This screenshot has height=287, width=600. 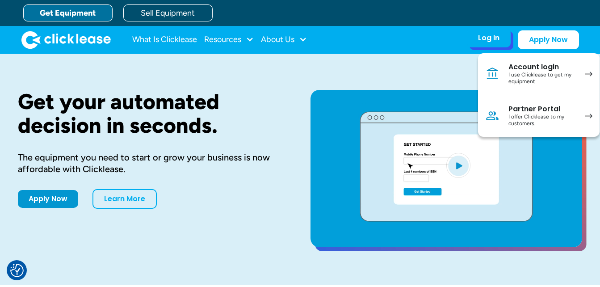 What do you see at coordinates (492, 74) in the screenshot?
I see `img: Bank icon` at bounding box center [492, 74].